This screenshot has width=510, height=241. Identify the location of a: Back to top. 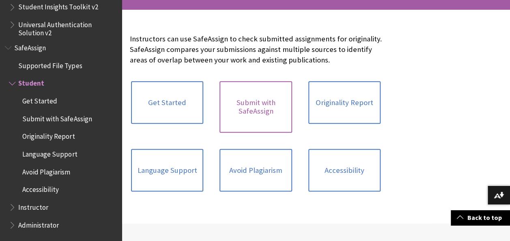
(480, 217).